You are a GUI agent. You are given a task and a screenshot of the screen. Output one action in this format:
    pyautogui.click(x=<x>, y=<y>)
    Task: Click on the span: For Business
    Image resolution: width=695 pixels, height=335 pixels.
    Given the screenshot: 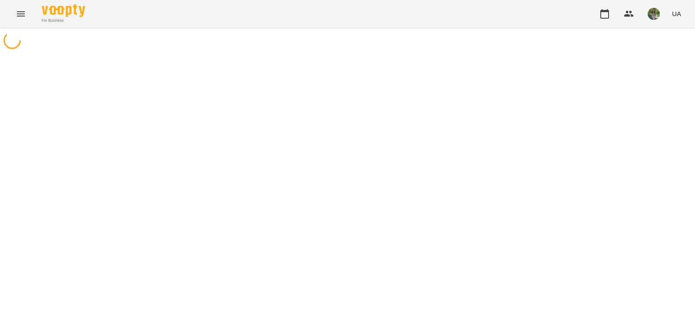 What is the action you would take?
    pyautogui.click(x=63, y=20)
    